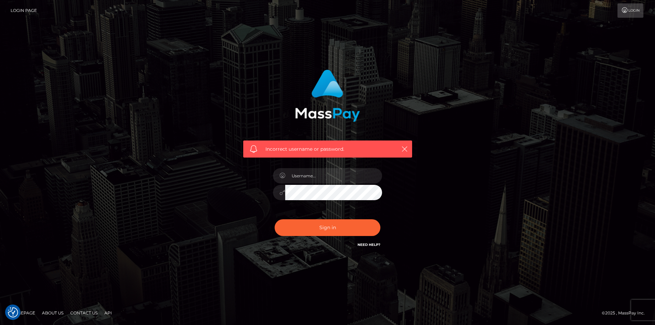 The width and height of the screenshot is (655, 325). What do you see at coordinates (84, 313) in the screenshot?
I see `a: Contact Us` at bounding box center [84, 313].